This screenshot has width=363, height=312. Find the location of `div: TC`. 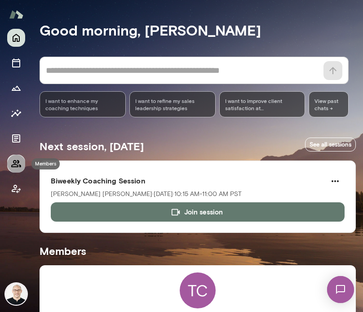

div: TC is located at coordinates (198, 290).